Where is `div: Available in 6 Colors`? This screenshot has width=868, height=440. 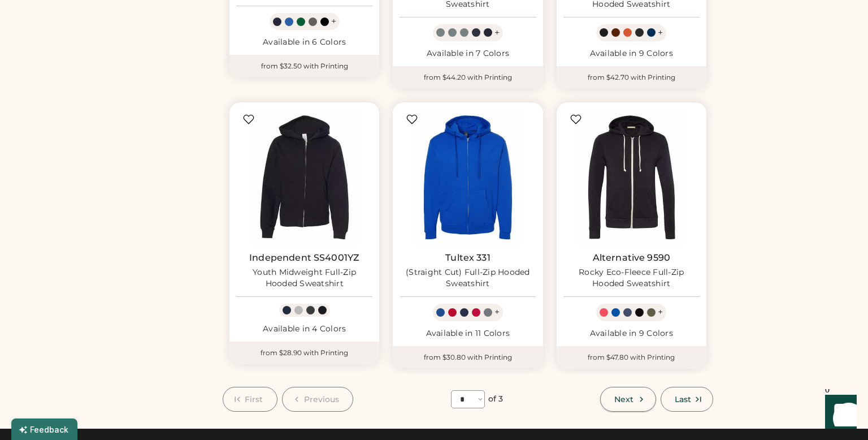
div: Available in 6 Colors is located at coordinates (304, 43).